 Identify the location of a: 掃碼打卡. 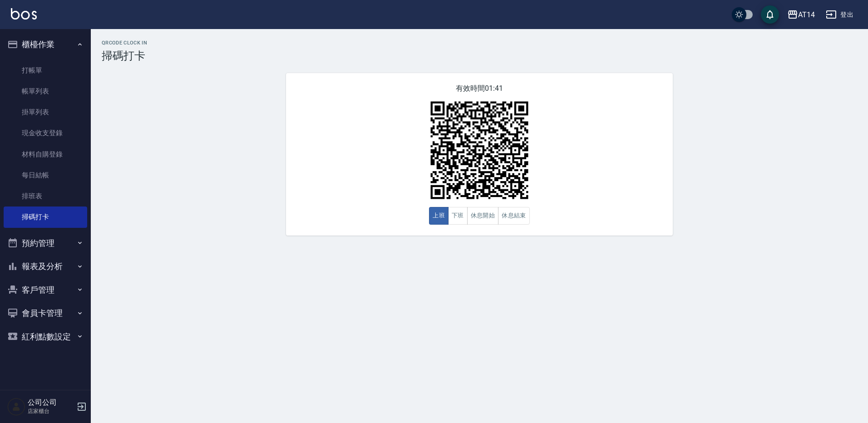
(46, 217).